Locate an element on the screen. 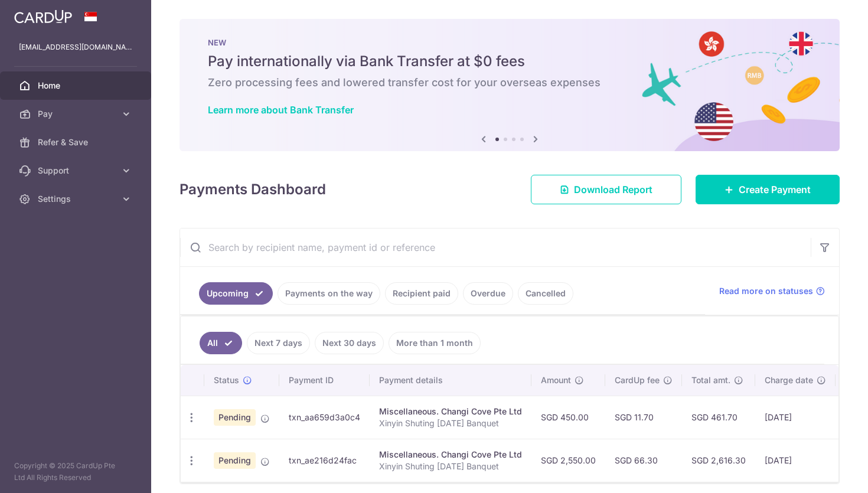 The height and width of the screenshot is (493, 868). span: Amount is located at coordinates (556, 380).